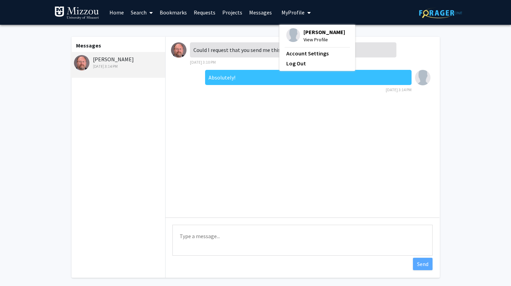 Image resolution: width=511 pixels, height=286 pixels. I want to click on b: Messages, so click(88, 45).